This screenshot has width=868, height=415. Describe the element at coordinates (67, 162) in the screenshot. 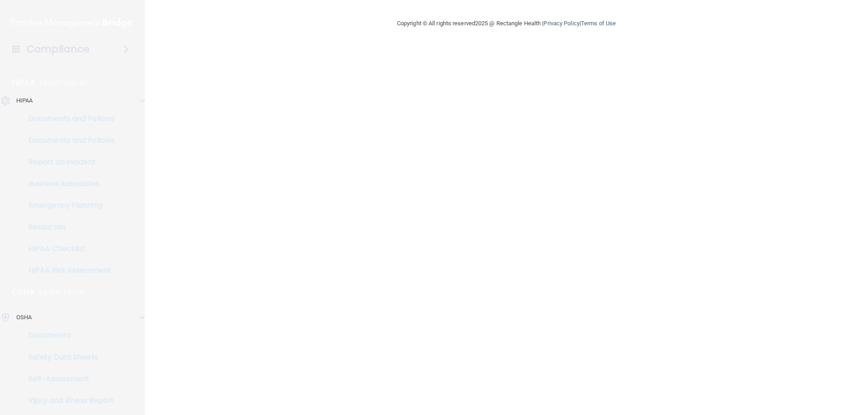

I see `p: Report an Incident` at that location.